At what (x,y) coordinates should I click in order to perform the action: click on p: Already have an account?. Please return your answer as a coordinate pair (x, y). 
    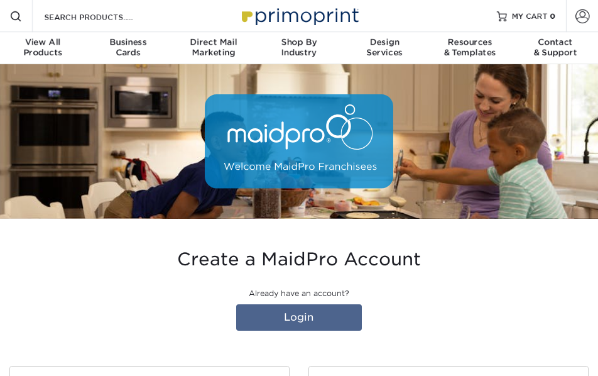
    Looking at the image, I should click on (299, 293).